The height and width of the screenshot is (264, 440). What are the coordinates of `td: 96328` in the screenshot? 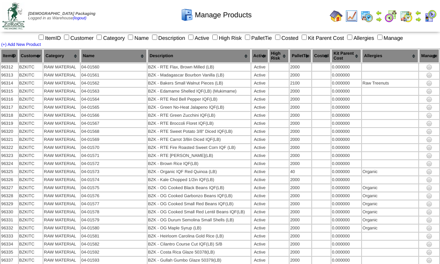 It's located at (9, 196).